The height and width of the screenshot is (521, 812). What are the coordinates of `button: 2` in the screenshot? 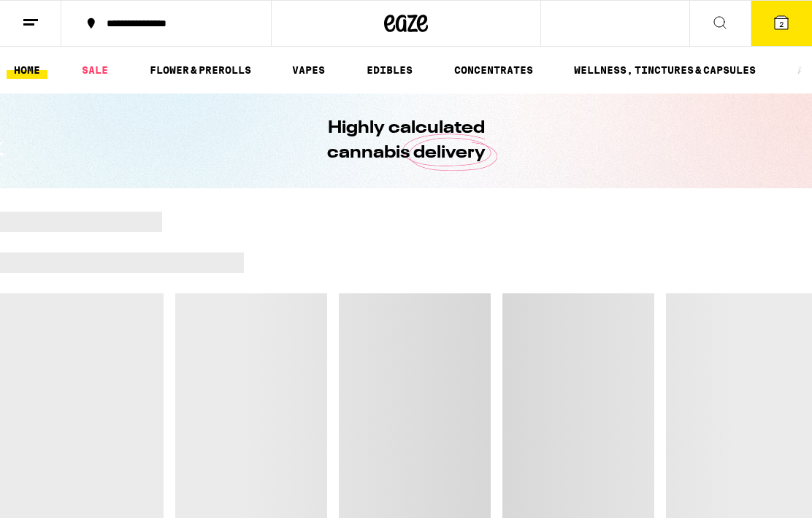 It's located at (782, 24).